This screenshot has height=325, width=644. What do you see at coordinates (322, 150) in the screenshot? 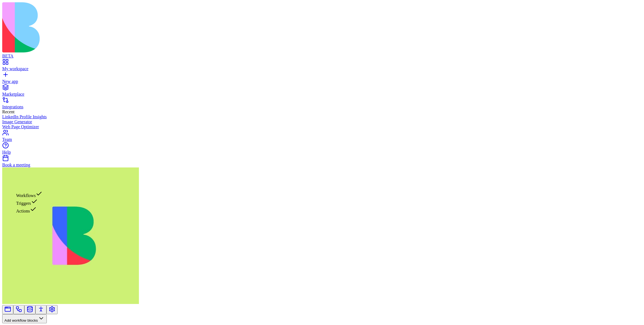
I see `a: Help` at bounding box center [322, 150].